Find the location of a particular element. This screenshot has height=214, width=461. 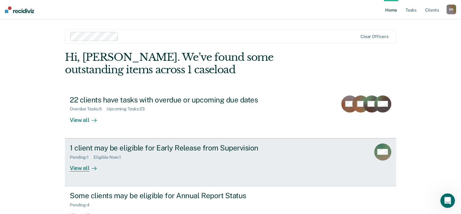

div: Pending : 4 is located at coordinates (82, 205).